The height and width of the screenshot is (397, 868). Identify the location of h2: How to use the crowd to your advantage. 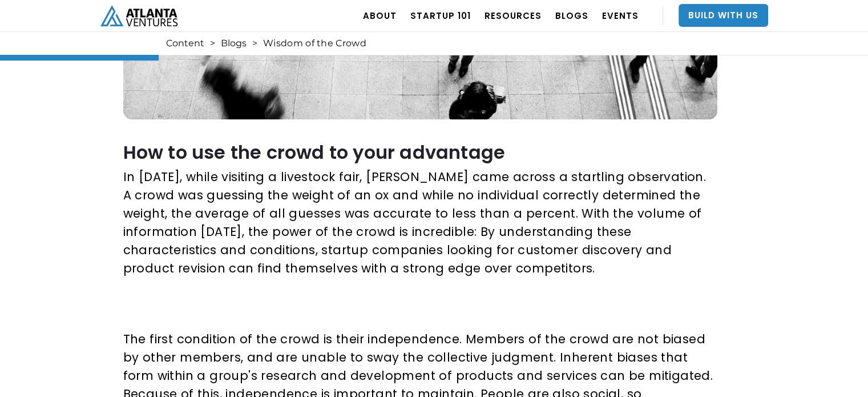
(418, 151).